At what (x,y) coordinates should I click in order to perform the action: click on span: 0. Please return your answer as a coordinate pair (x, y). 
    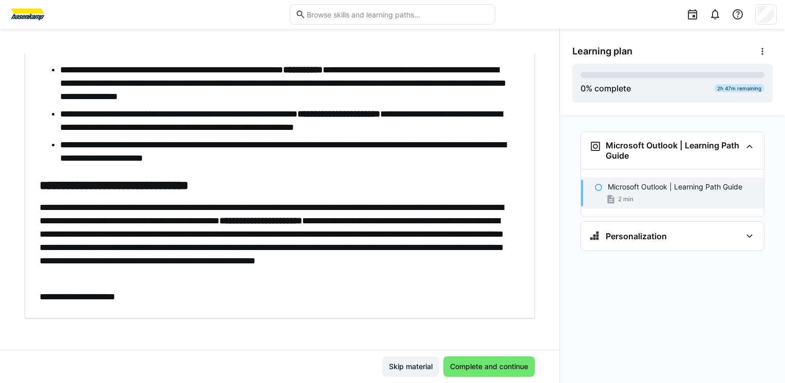
    Looking at the image, I should click on (583, 88).